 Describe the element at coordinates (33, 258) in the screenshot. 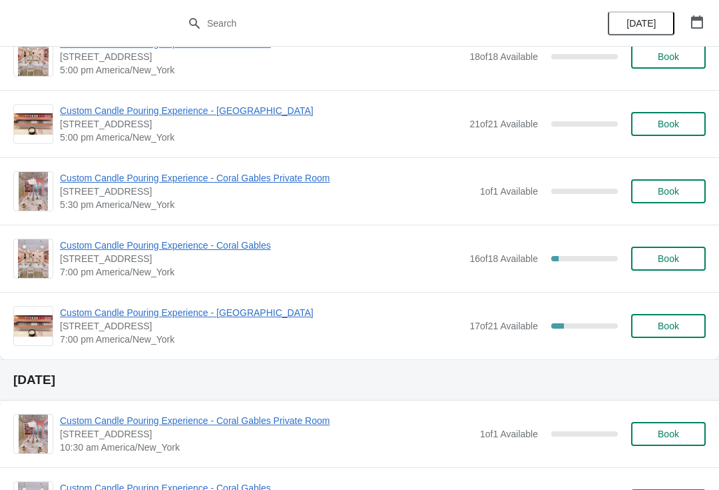

I see `img: Custom Candle Pouring Experience - Coral Gables | 154 Giralda Avenue, Coral Gables, FL, USA | 7:0...` at that location.